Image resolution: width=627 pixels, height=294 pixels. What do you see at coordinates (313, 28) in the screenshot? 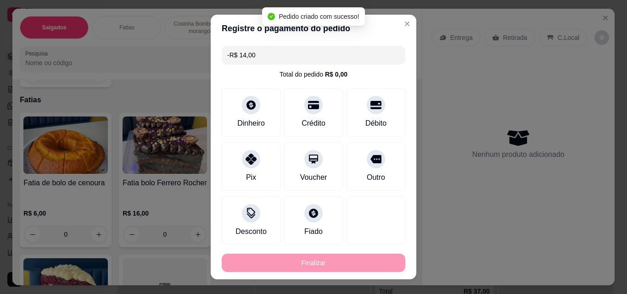
I see `header: Registre o pagamento do pedido` at bounding box center [313, 28].